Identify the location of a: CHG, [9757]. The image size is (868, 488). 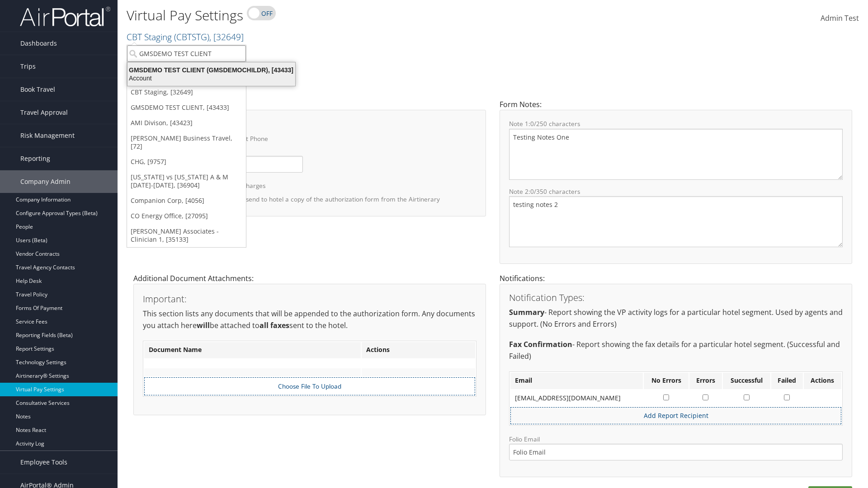
(186, 162).